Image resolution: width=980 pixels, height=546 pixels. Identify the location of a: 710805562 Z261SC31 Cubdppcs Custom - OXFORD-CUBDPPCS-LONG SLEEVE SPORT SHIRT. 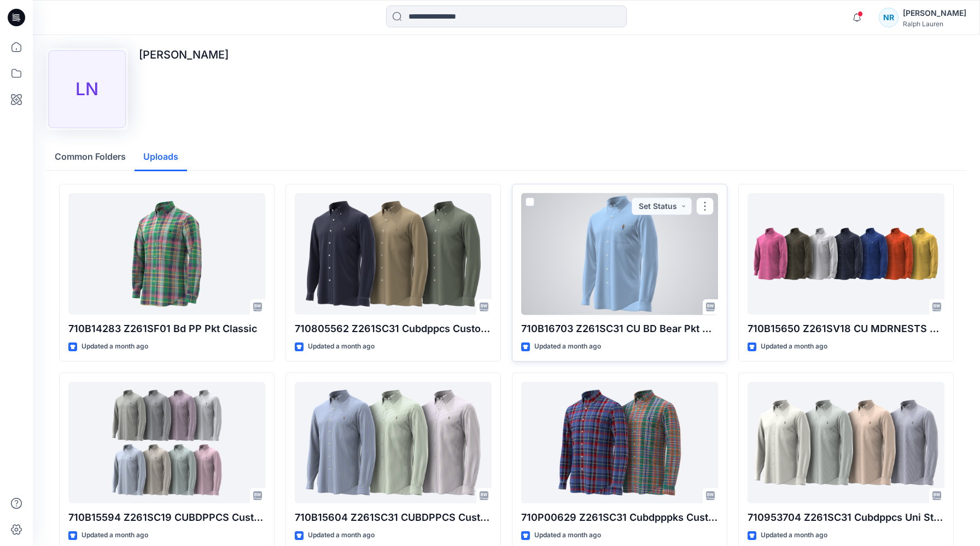
(393, 254).